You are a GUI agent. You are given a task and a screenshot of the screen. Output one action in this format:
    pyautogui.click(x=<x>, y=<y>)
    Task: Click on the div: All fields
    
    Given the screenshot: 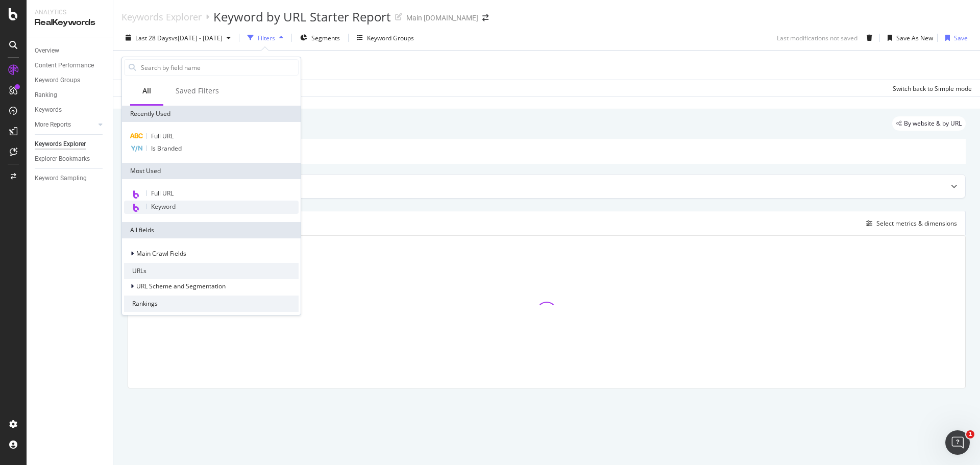 What is the action you would take?
    pyautogui.click(x=211, y=230)
    